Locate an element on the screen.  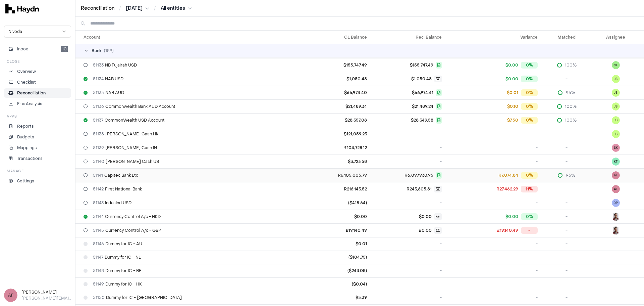
h3: Manage is located at coordinates (15, 171).